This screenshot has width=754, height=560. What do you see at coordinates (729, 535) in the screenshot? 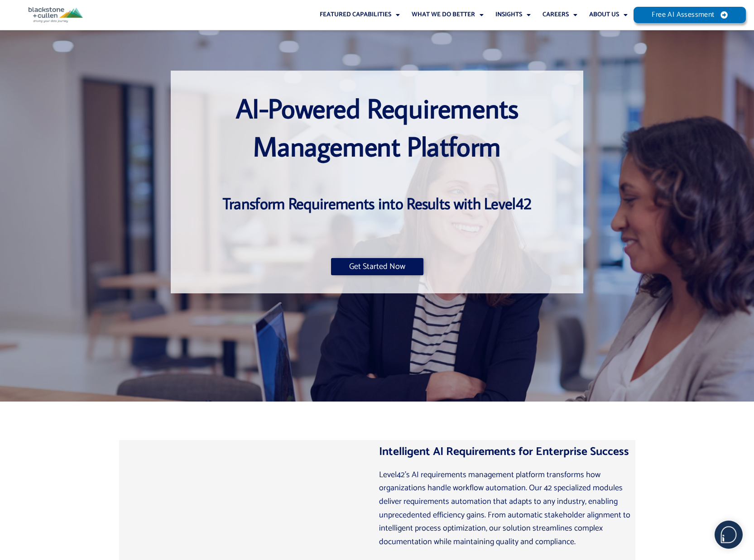
I see `img: users%2F5SSOSaKfQqXq3cFEnIZRYMEs4ra2%2Fmedia%2Fimages%2F-Bulle%20blanche%20sans%20fond%20%2B%20ma...` at bounding box center [729, 535].